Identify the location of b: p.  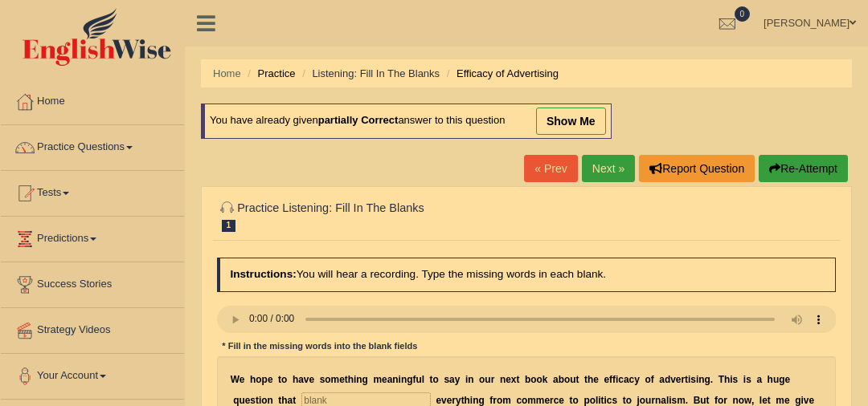
(264, 380).